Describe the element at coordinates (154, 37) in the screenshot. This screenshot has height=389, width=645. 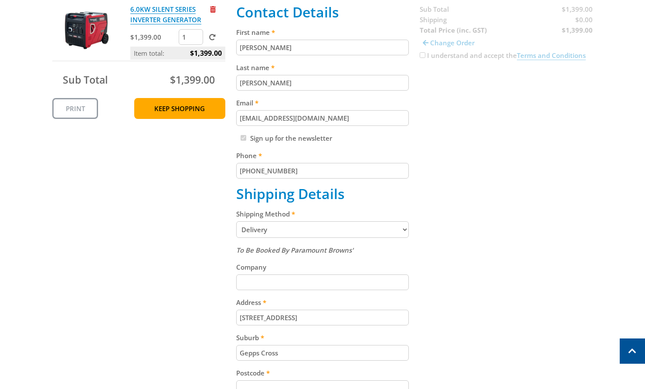
I see `p: $1,399.00` at that location.